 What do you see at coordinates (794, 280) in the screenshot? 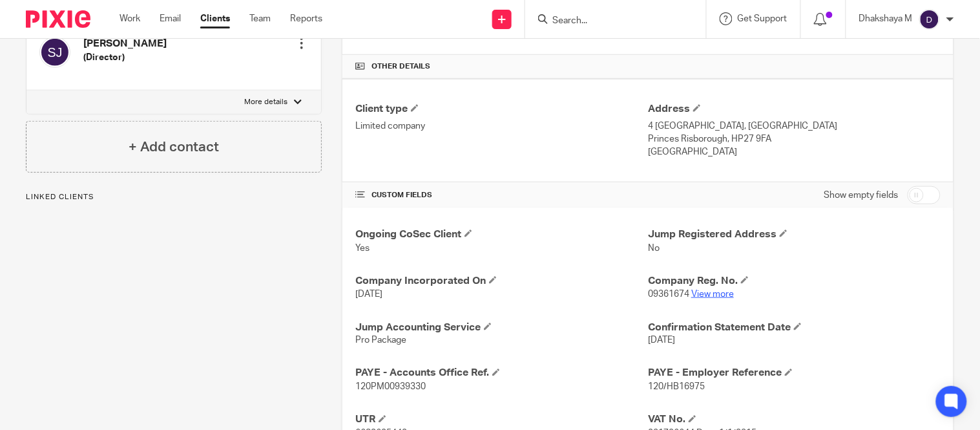
I see `h4: Company Reg. No.` at bounding box center [794, 280].